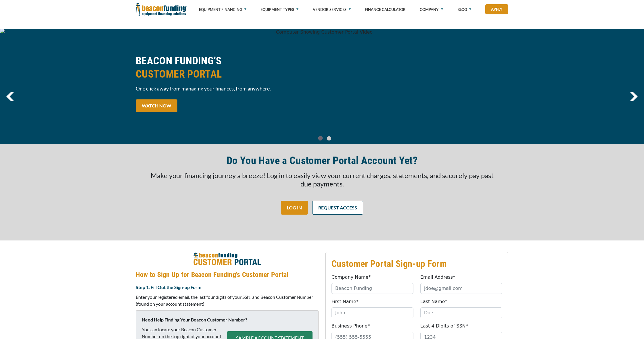  I want to click on label: Business Phone*, so click(351, 326).